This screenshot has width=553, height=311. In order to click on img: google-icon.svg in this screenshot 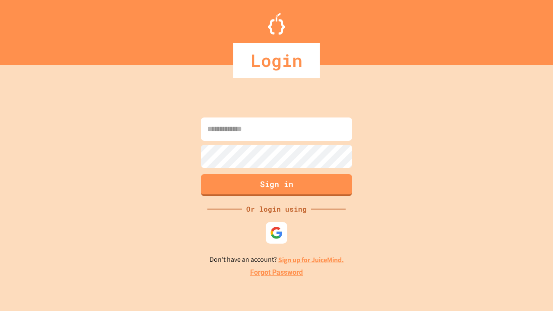, I will do `click(276, 233)`.